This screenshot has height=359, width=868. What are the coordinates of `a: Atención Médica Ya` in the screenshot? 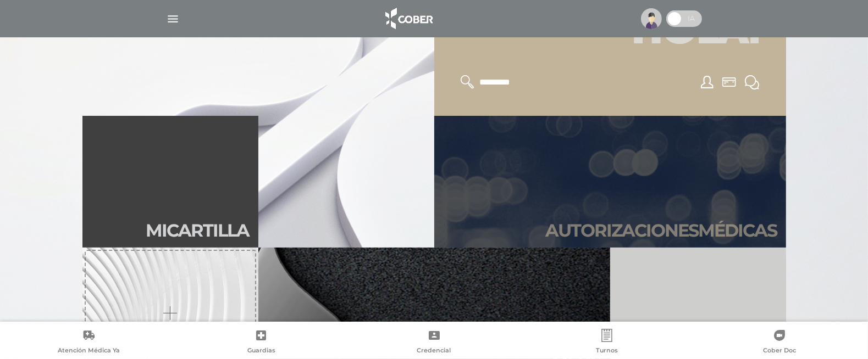 It's located at (89, 343).